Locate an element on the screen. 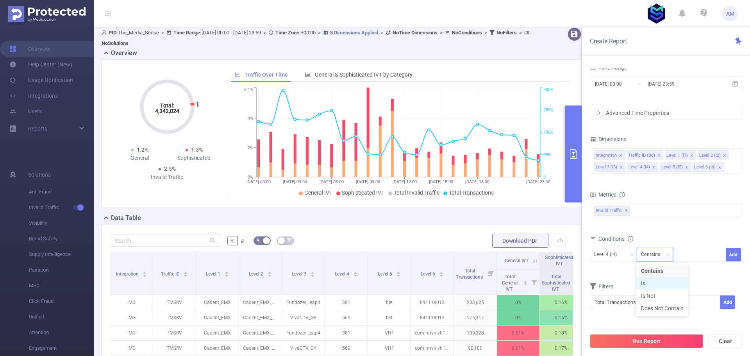 This screenshot has height=356, width=750. tspan: 380K is located at coordinates (548, 90).